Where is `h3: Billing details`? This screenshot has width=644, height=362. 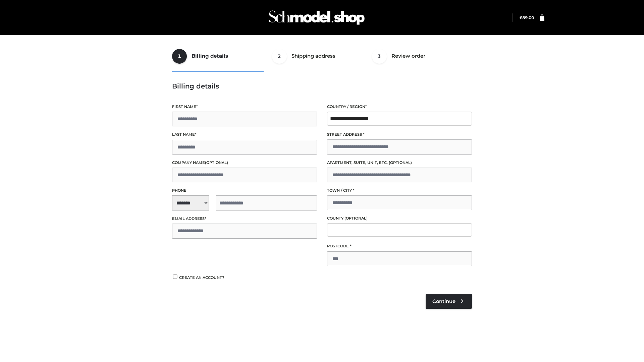
h3: Billing details is located at coordinates (322, 86).